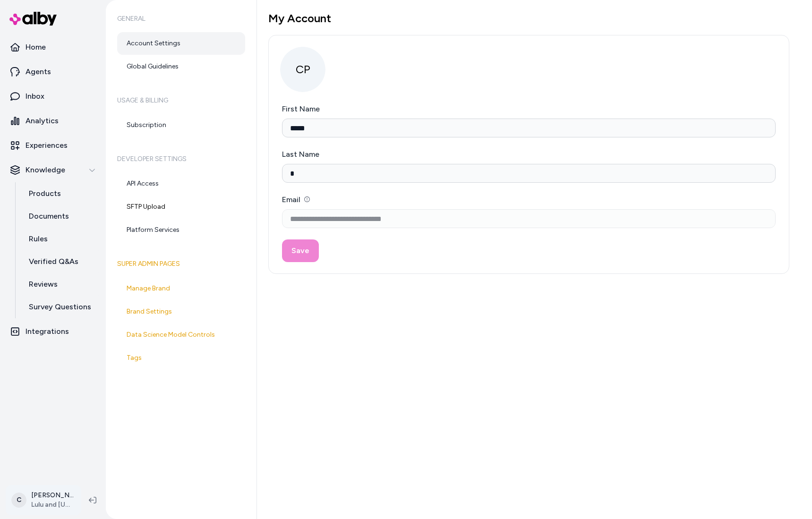 The width and height of the screenshot is (812, 519). Describe the element at coordinates (53, 72) in the screenshot. I see `a: Agents` at that location.